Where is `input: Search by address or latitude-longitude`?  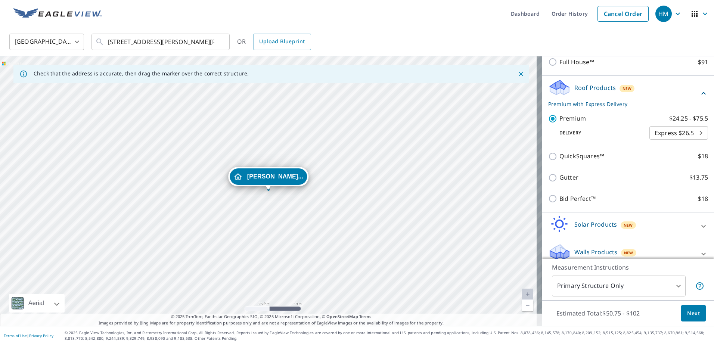
input: Search by address or latitude-longitude is located at coordinates (161, 42).